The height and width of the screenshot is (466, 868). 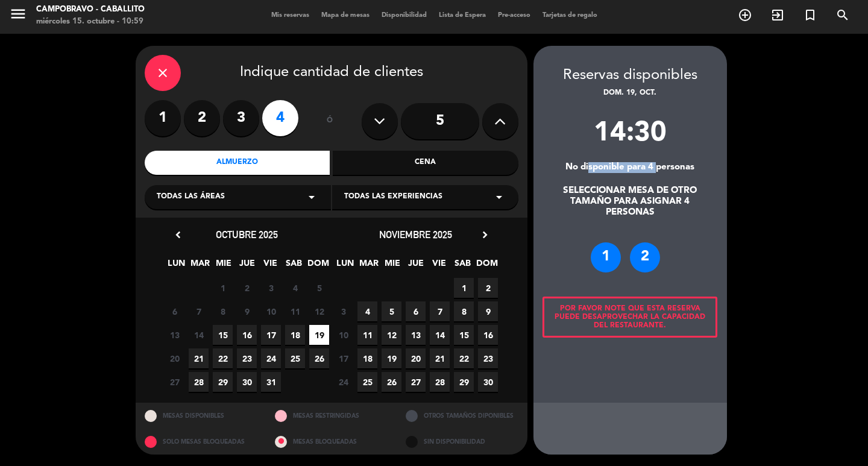 I want to click on span: 23, so click(x=247, y=358).